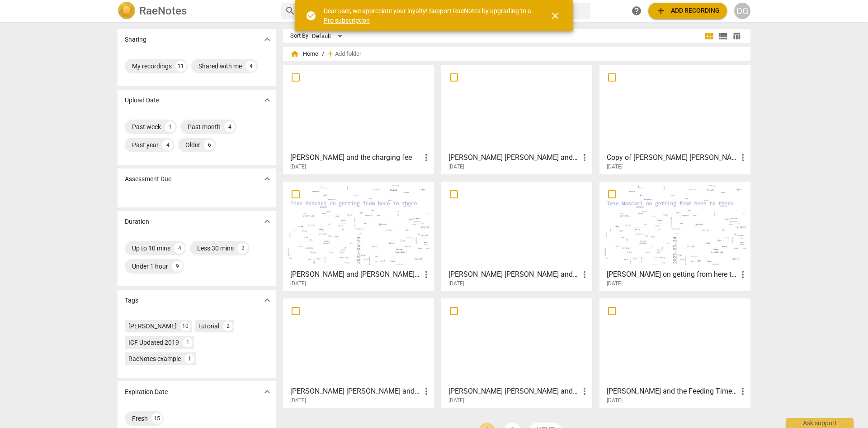 The width and height of the screenshot is (868, 428). Describe the element at coordinates (355, 391) in the screenshot. I see `h3: Marie Louise and the Vacation Stuck` at that location.